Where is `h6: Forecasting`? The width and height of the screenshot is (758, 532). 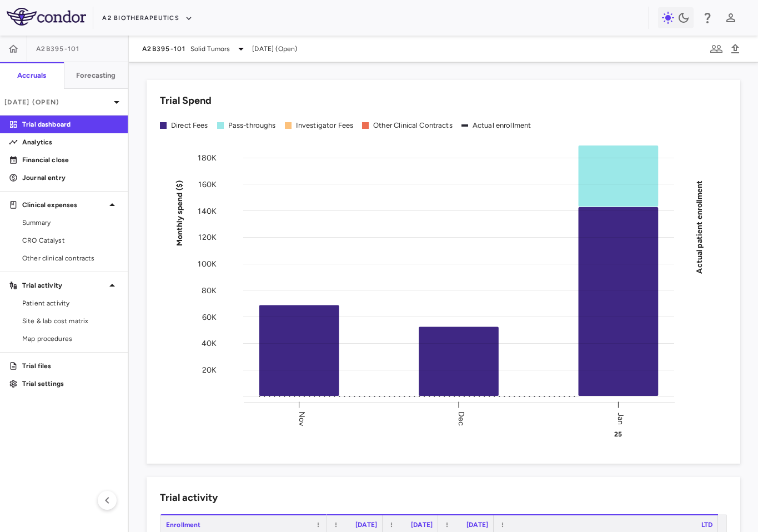 h6: Forecasting is located at coordinates (96, 75).